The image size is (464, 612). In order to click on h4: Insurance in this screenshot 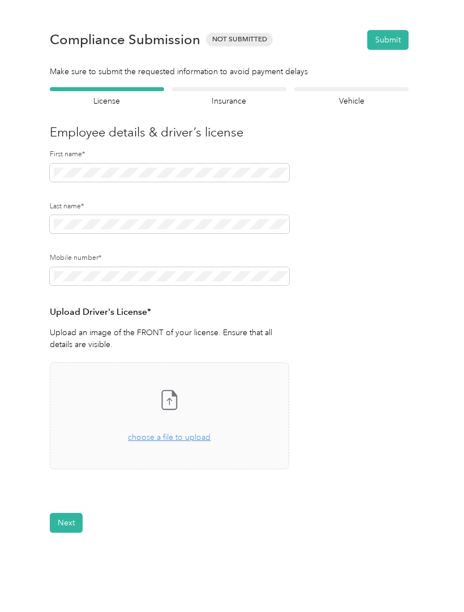, I will do `click(229, 101)`.